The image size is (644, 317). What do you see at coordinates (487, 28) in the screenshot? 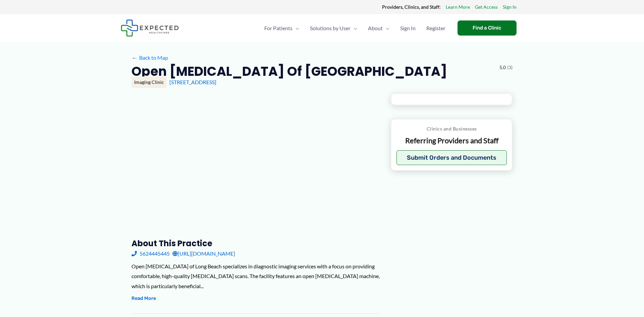
I see `div: Find a Clinic` at bounding box center [487, 28].